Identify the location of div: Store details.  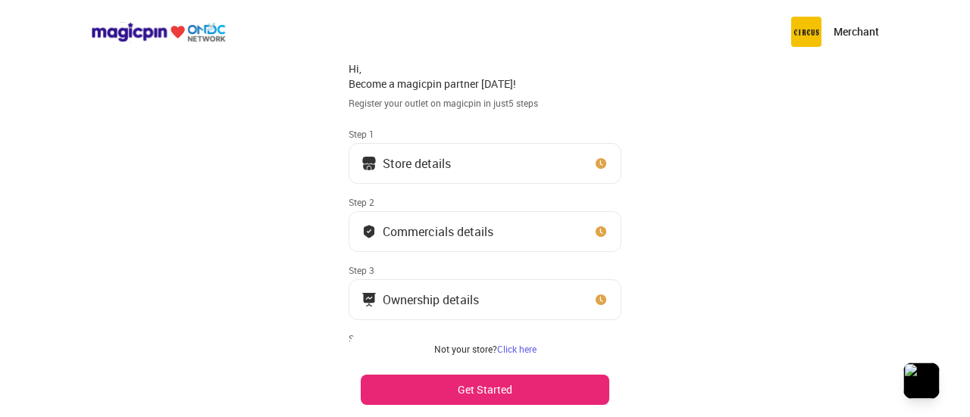
(417, 164).